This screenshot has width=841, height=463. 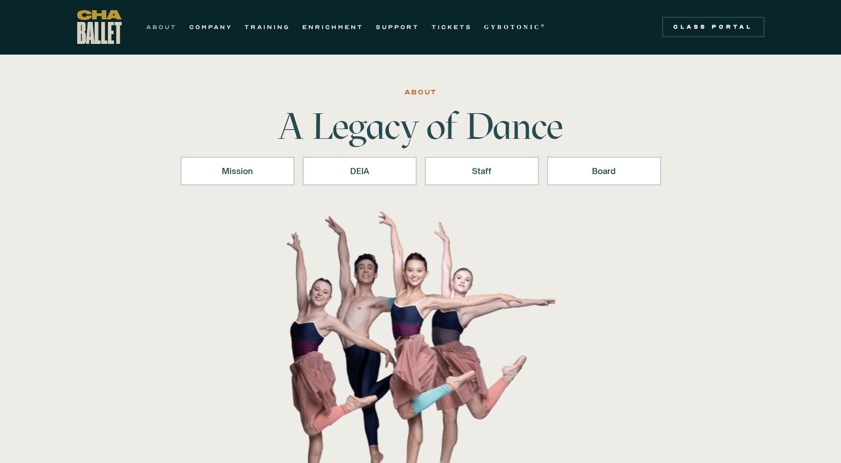 I want to click on a: GYROTONIC®, so click(x=515, y=27).